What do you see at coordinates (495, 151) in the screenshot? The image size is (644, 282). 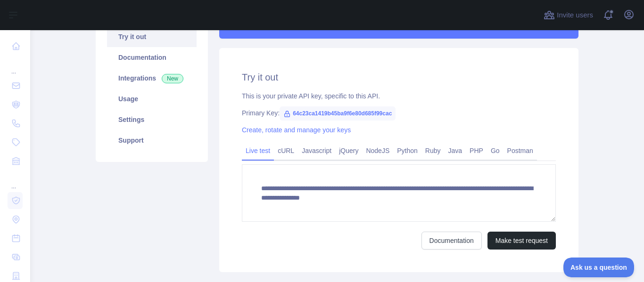 I see `a: Go` at bounding box center [495, 151].